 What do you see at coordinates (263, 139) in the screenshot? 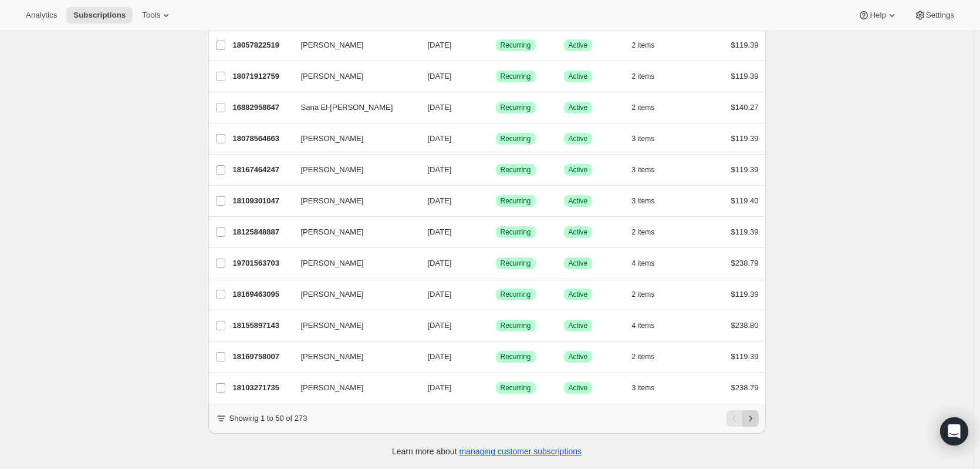
I see `p: 18078564663` at bounding box center [263, 139].